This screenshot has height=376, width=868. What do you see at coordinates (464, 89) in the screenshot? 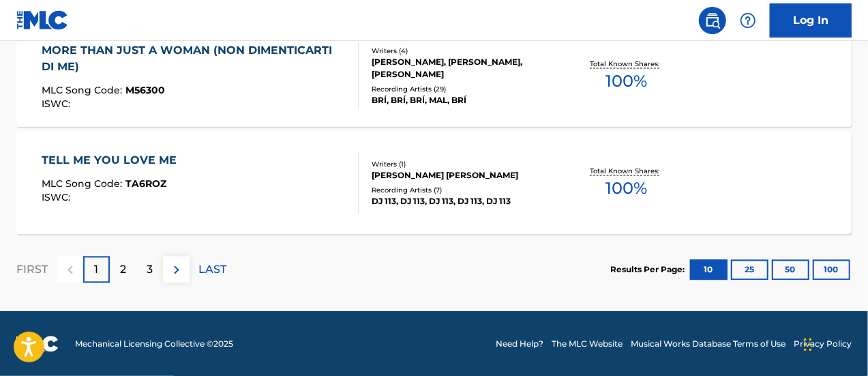
I see `div: Recording Artists ( 29 )` at bounding box center [464, 89].